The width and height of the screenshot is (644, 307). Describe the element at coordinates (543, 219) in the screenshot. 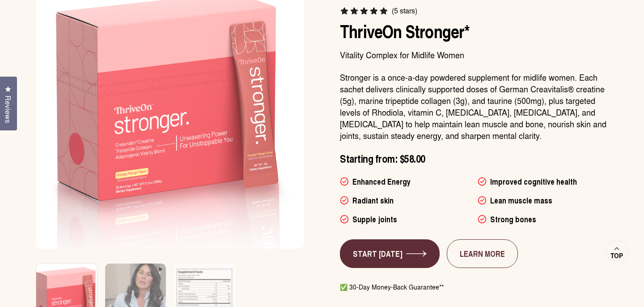

I see `li: Strong bones` at that location.